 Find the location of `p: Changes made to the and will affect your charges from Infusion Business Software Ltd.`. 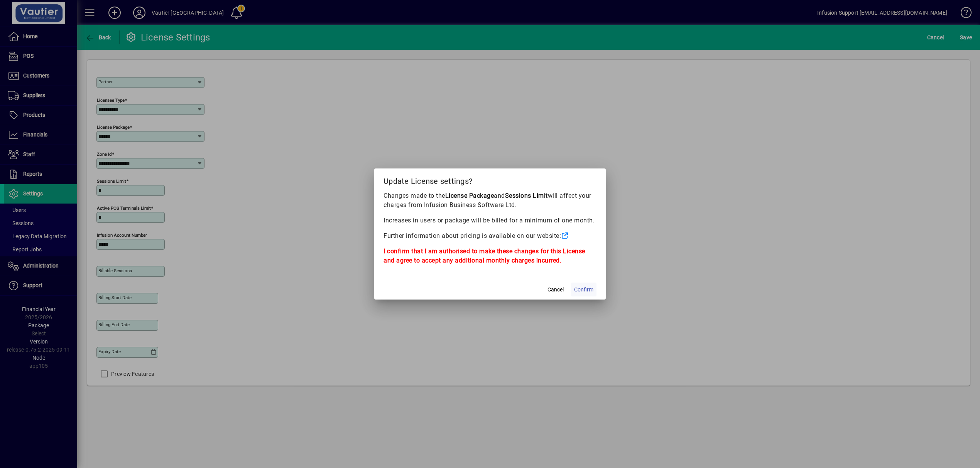

p: Changes made to the and will affect your charges from Infusion Business Software Ltd. is located at coordinates (490, 200).